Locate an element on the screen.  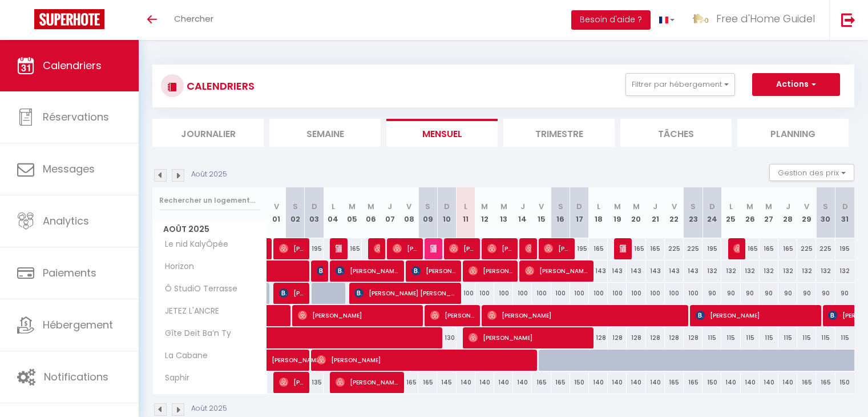
th: 15 is located at coordinates (541, 212).